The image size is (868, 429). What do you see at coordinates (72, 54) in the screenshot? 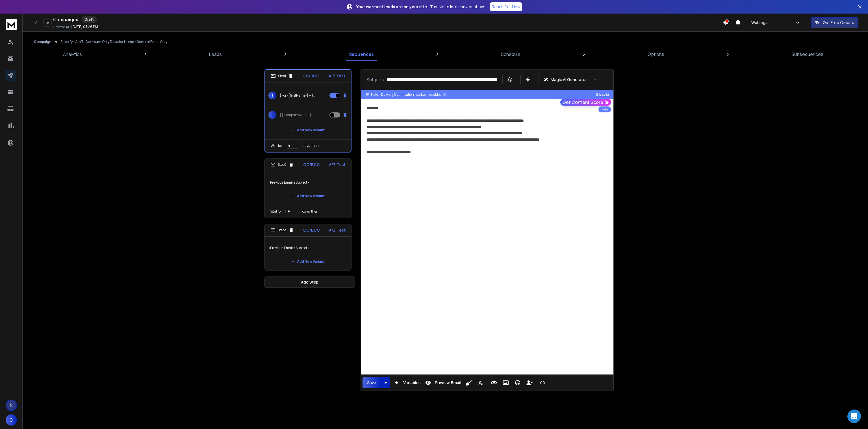
I see `p: Analytics` at bounding box center [72, 54].